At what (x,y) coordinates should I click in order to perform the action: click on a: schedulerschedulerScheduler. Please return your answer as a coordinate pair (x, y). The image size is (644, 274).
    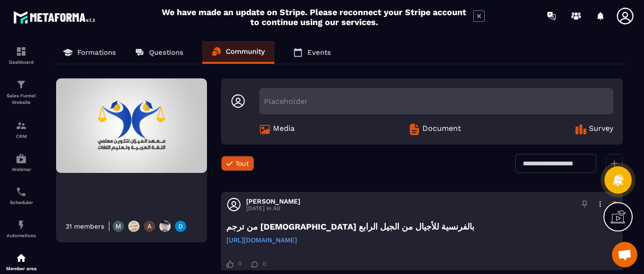
    Looking at the image, I should click on (22, 195).